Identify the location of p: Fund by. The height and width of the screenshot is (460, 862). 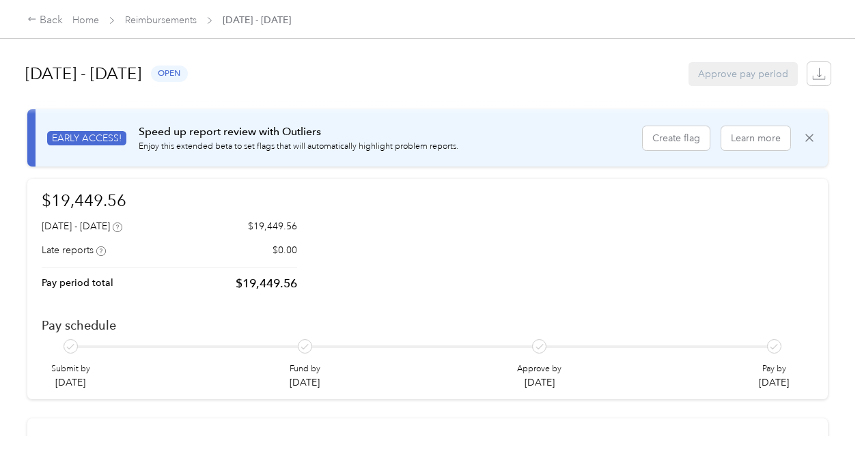
(305, 369).